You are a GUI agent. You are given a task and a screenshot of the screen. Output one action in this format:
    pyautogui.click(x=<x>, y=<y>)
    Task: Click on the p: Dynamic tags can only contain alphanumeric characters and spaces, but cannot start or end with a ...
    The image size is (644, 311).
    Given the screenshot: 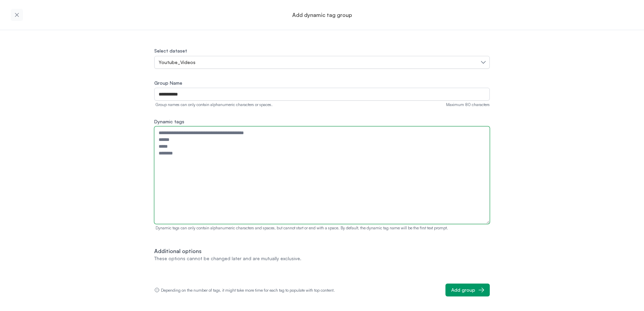 What is the action you would take?
    pyautogui.click(x=322, y=228)
    